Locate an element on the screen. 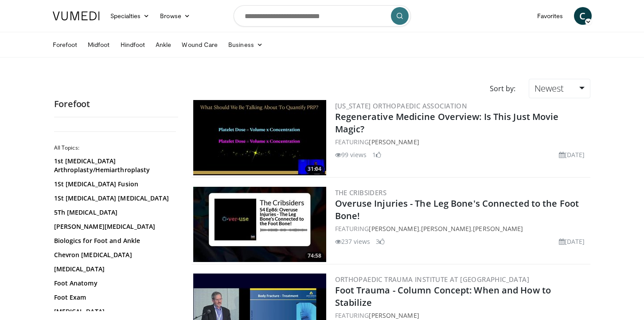 The image size is (644, 320). a: Midfoot is located at coordinates (99, 45).